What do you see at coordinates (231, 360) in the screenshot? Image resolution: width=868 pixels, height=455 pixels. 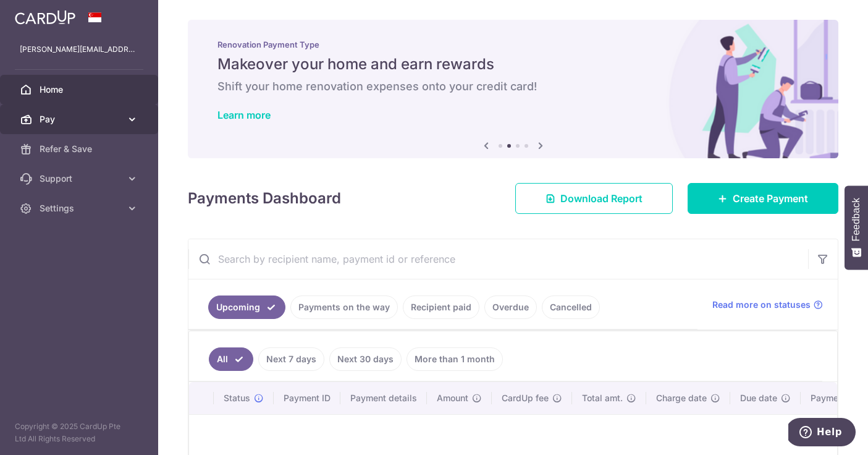 I see `a: All` at bounding box center [231, 360].